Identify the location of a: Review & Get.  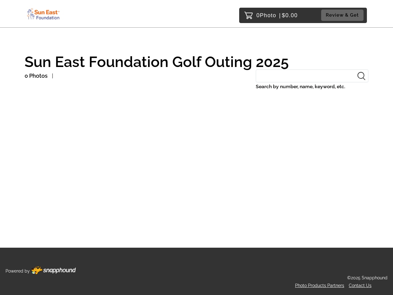
(343, 15).